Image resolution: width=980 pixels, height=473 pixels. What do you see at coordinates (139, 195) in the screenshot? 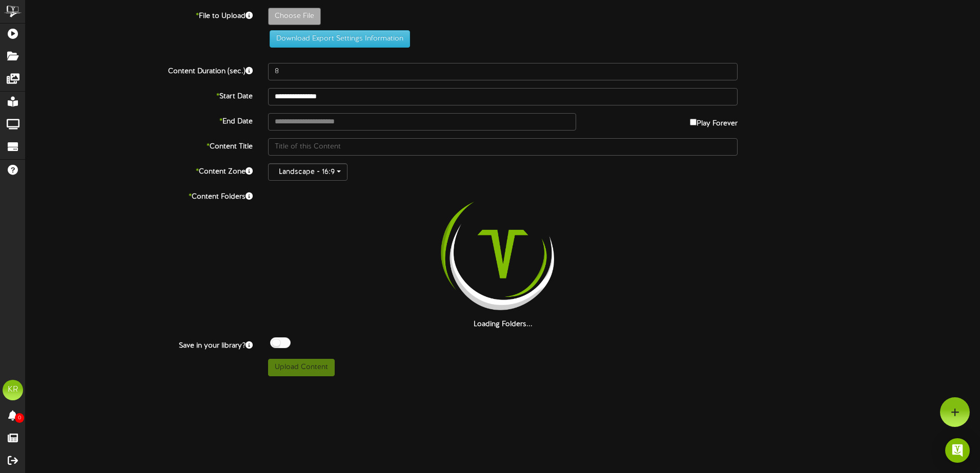
I see `label: Content Folders` at bounding box center [139, 195].